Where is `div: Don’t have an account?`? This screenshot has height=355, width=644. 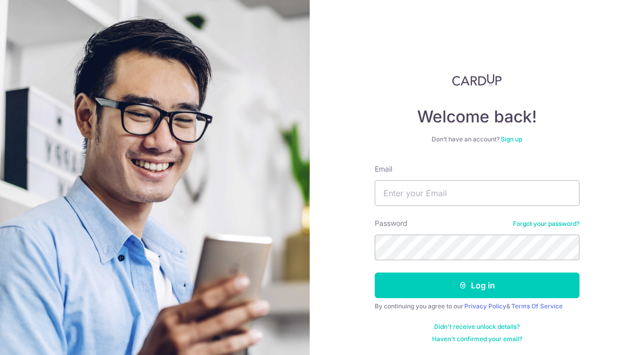 div: Don’t have an account? is located at coordinates (477, 139).